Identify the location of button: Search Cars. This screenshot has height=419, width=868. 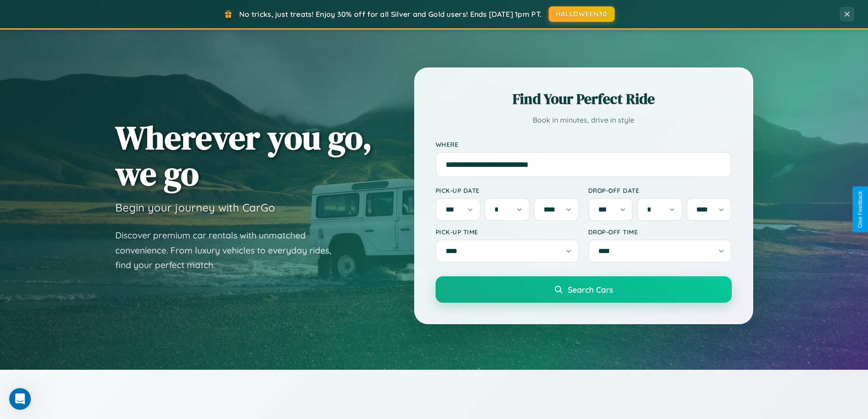
(584, 290).